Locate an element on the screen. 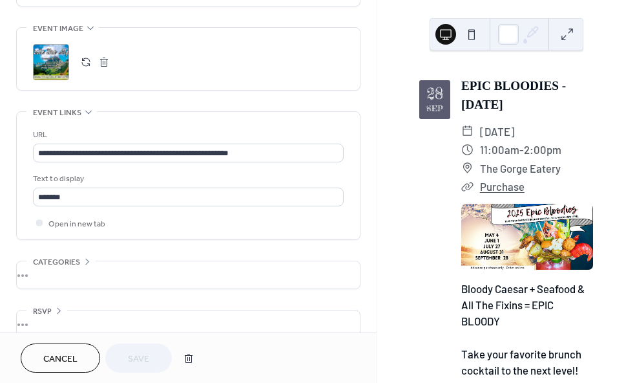 Image resolution: width=635 pixels, height=383 pixels. span: Cancel is located at coordinates (60, 359).